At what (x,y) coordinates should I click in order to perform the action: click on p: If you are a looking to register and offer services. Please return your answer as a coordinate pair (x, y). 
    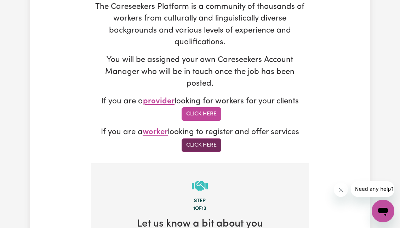
    Looking at the image, I should click on (200, 139).